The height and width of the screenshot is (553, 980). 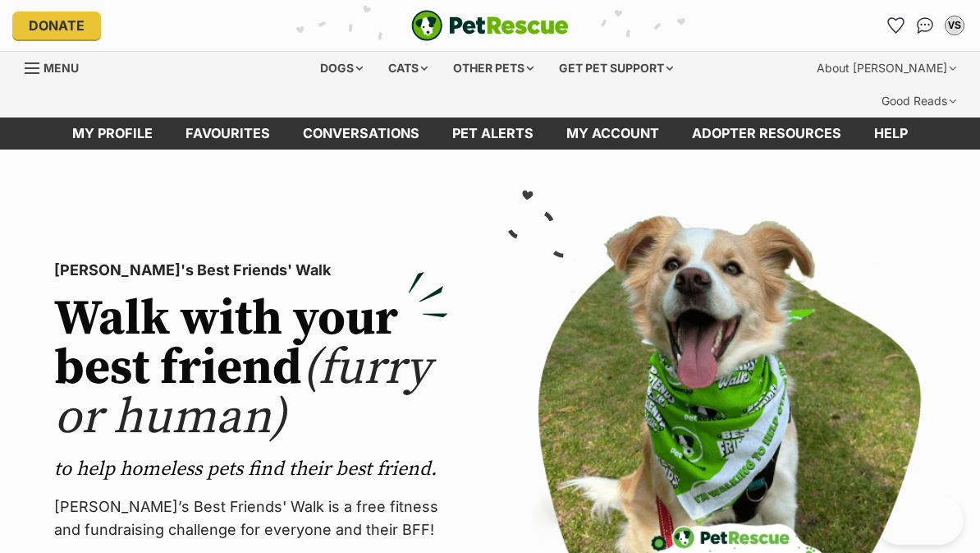 I want to click on a: Adopter resources, so click(x=767, y=134).